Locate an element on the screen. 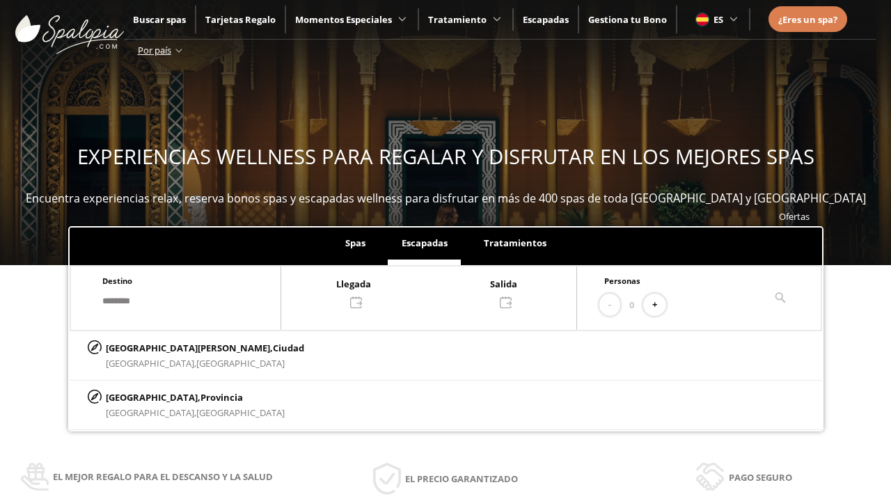  a: Escapadas is located at coordinates (546, 19).